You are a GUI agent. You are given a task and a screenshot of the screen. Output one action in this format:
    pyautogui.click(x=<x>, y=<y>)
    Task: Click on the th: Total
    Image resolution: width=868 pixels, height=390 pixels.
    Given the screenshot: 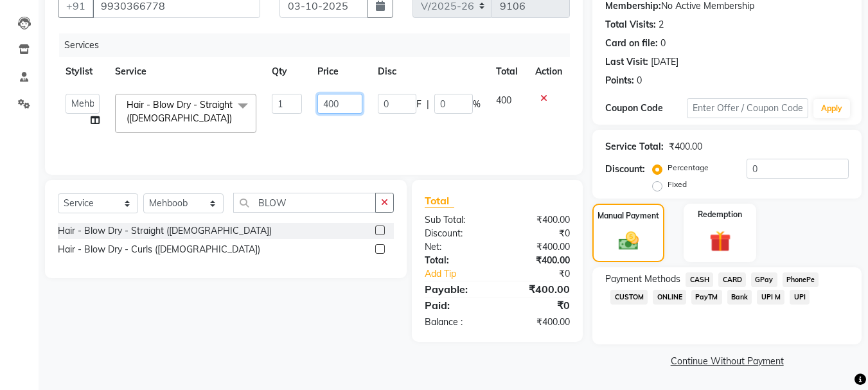 What is the action you would take?
    pyautogui.click(x=508, y=72)
    